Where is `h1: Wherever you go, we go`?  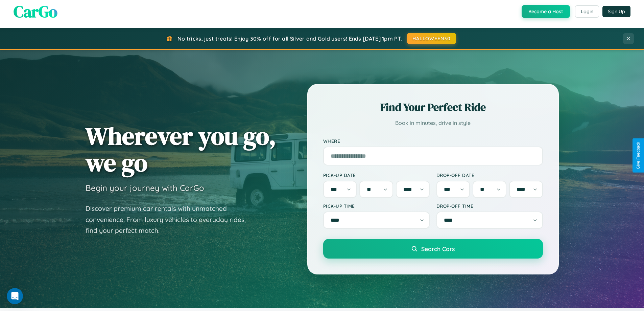
h1: Wherever you go, we go is located at coordinates (181, 149).